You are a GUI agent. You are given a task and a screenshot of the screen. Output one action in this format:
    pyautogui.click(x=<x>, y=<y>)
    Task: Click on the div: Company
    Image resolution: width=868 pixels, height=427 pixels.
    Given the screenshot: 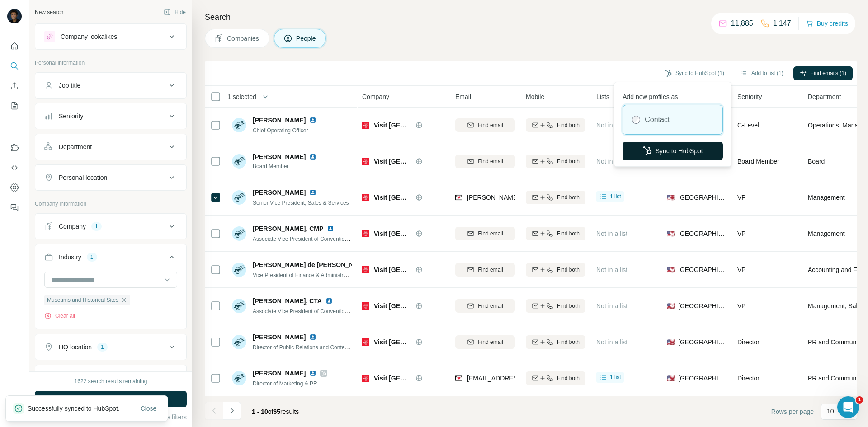 What is the action you would take?
    pyautogui.click(x=72, y=226)
    